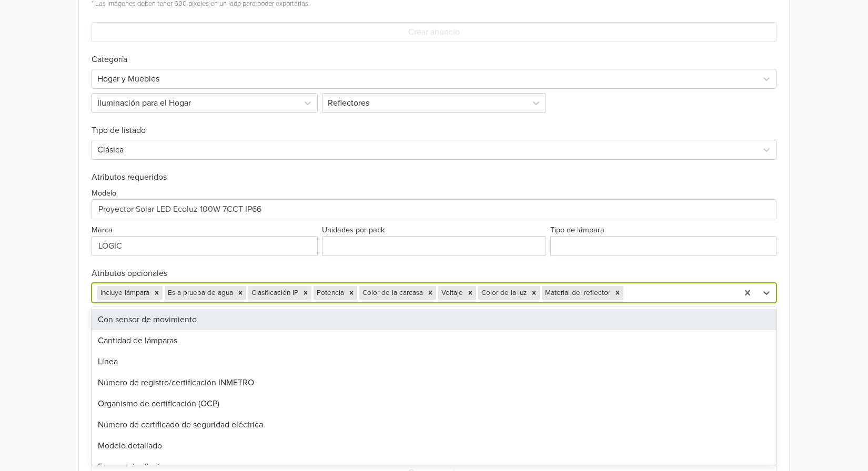 The image size is (868, 471). I want to click on div: Voltaje, so click(451, 293).